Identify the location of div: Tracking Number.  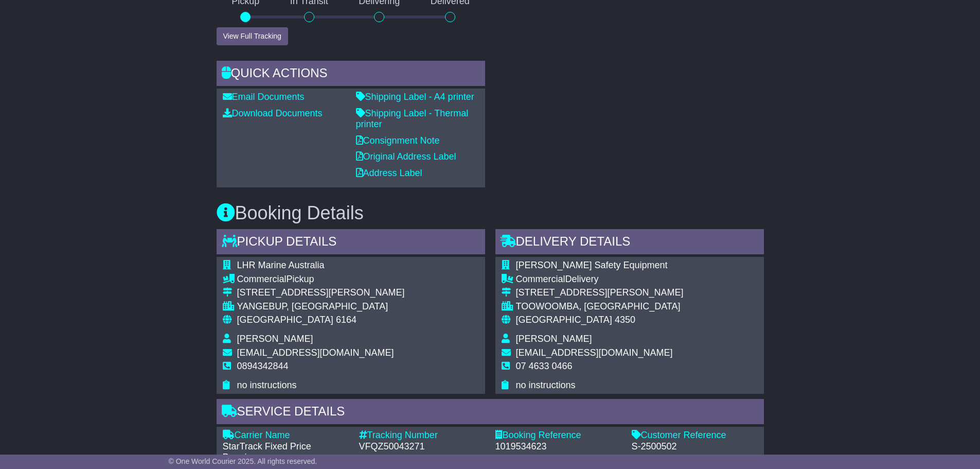
(422, 436).